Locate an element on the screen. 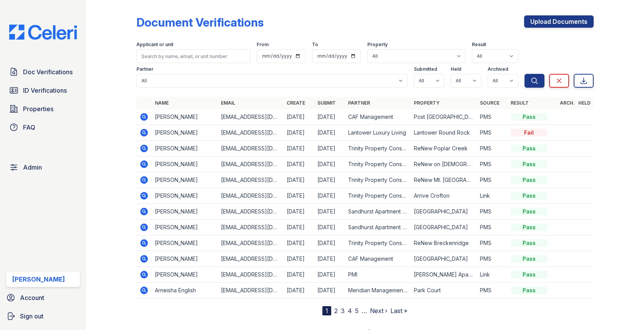 Image resolution: width=644 pixels, height=330 pixels. a: Property is located at coordinates (427, 102).